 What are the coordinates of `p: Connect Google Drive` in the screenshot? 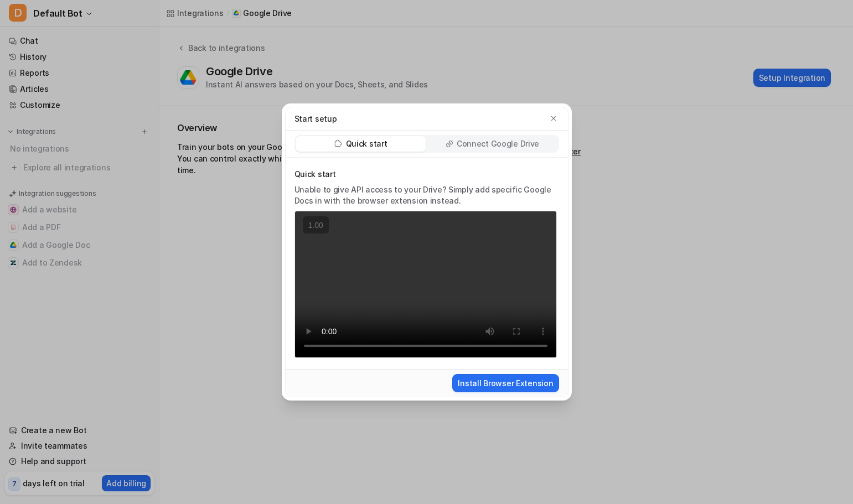 It's located at (497, 144).